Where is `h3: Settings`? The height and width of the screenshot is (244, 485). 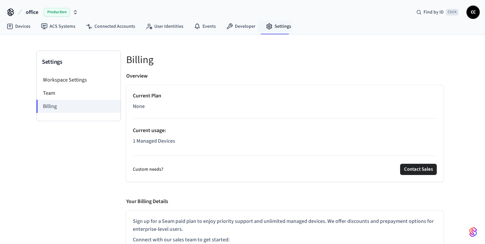
h3: Settings is located at coordinates (79, 62).